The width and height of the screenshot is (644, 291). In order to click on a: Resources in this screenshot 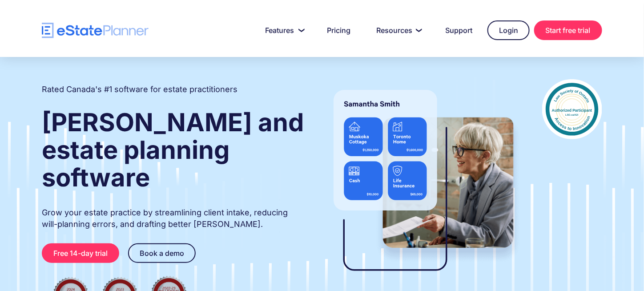, I will do `click(398, 31)`.